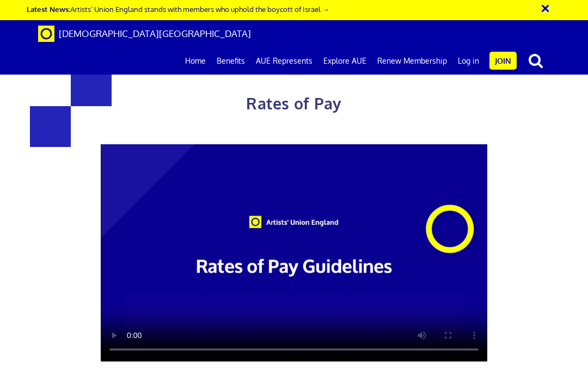 The width and height of the screenshot is (588, 374). What do you see at coordinates (503, 60) in the screenshot?
I see `a: Join` at bounding box center [503, 60].